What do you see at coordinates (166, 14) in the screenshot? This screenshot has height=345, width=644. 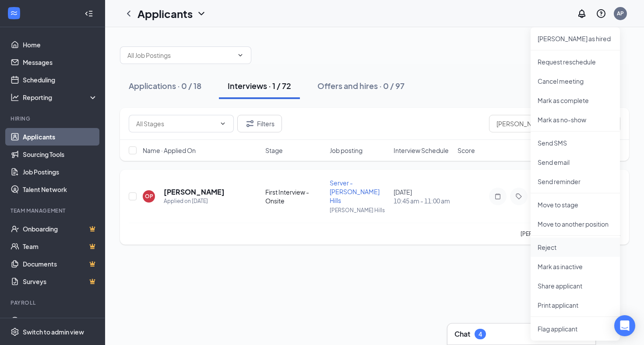 I see `h1: Applicants` at bounding box center [166, 14].